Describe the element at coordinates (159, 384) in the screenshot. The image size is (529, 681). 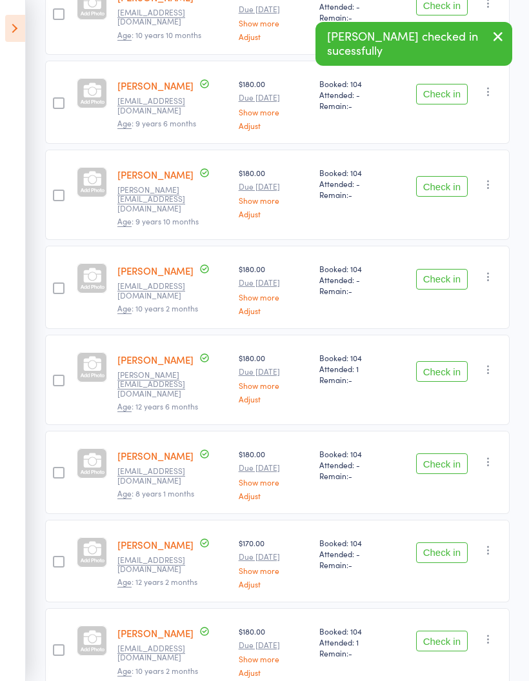
I see `small: prashanth.nandi@gmail.com` at that location.